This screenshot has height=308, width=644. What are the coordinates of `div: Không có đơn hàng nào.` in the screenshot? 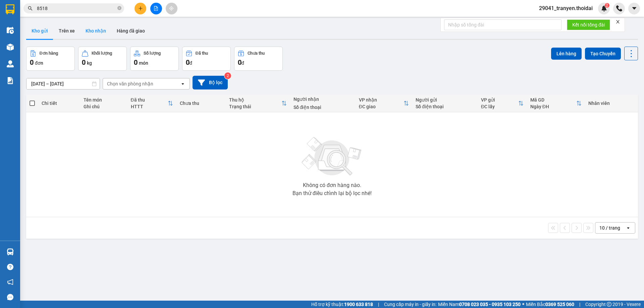 It's located at (332, 186).